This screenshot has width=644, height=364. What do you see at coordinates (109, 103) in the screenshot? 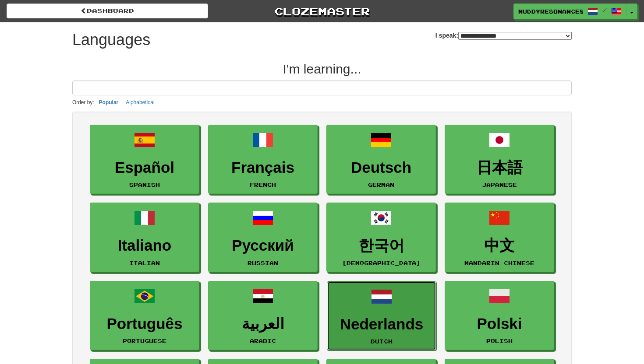
I see `button: Popular` at bounding box center [109, 103].